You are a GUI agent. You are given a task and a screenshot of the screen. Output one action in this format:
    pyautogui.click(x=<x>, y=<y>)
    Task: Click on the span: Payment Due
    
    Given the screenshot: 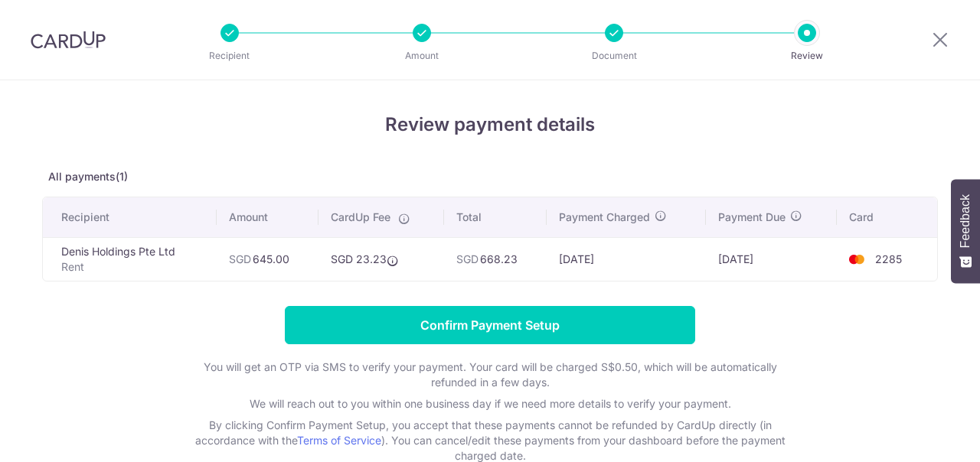 What is the action you would take?
    pyautogui.click(x=752, y=217)
    